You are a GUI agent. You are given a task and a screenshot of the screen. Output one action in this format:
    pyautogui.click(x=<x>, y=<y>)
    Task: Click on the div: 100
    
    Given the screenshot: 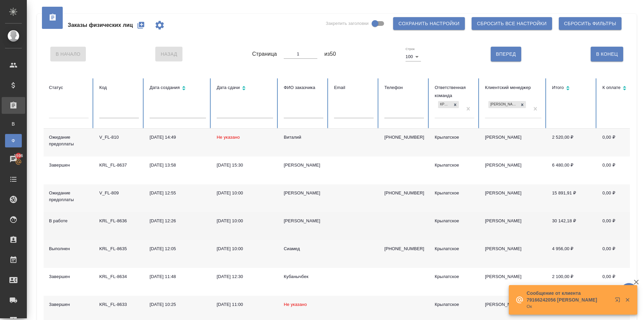 What is the action you would take?
    pyautogui.click(x=413, y=57)
    